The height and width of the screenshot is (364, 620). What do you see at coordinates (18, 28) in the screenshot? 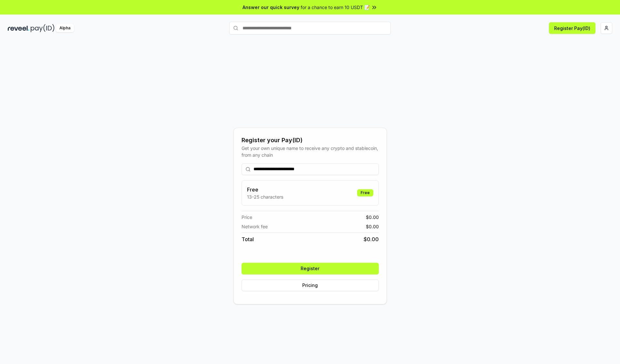
I see `img: reveel_dark` at bounding box center [18, 28].